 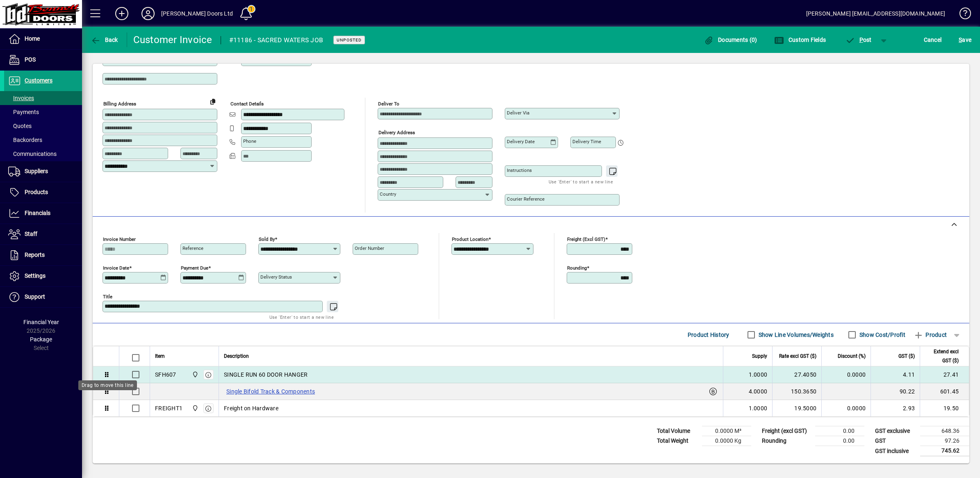 What do you see at coordinates (930, 335) in the screenshot?
I see `span: Product` at bounding box center [930, 335].